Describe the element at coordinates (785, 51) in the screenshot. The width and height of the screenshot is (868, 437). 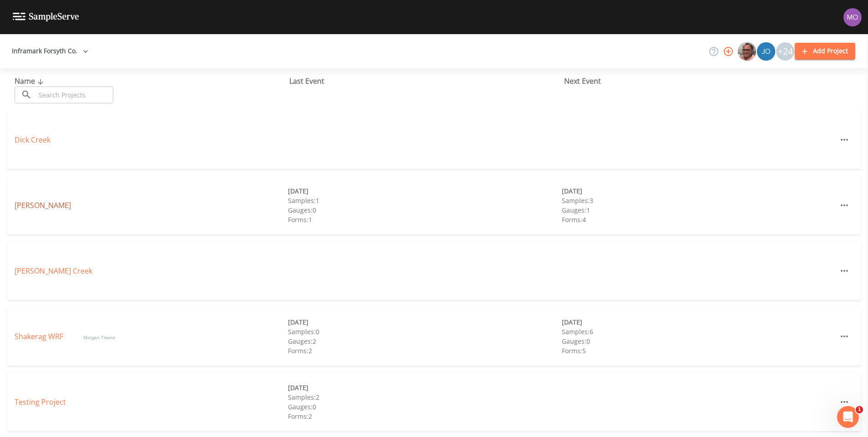
I see `div: +24` at that location.